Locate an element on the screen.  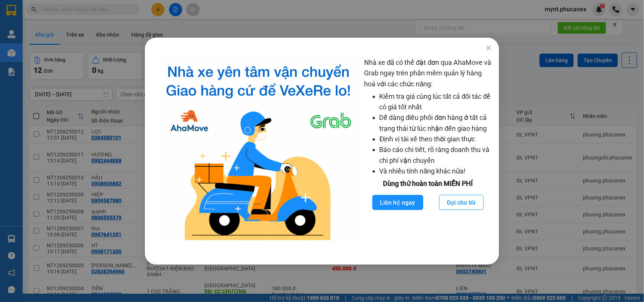
div: Dùng thử hoàn toàn MIỄN PHÍ is located at coordinates (428, 184).